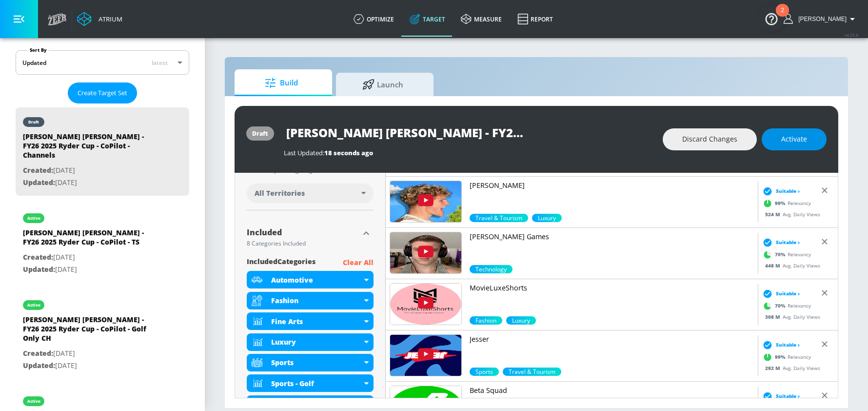  I want to click on div: Sports - Golf, so click(310, 383).